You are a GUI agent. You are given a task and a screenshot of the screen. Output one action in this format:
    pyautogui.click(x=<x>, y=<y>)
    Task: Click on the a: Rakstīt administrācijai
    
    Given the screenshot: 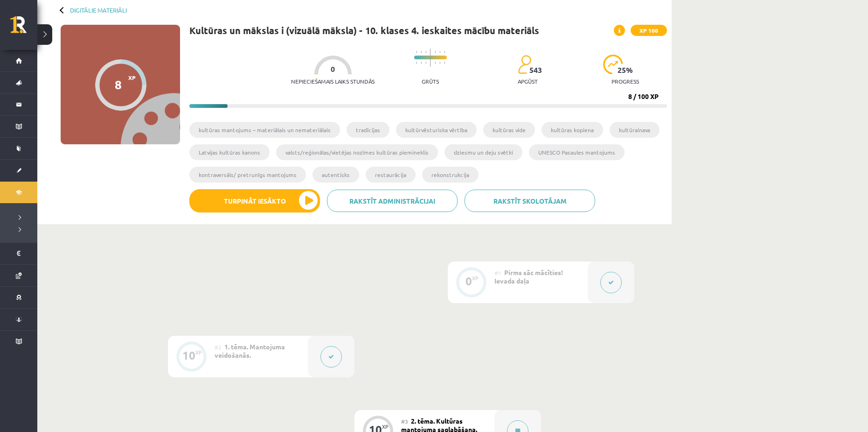 What is the action you would take?
    pyautogui.click(x=392, y=200)
    